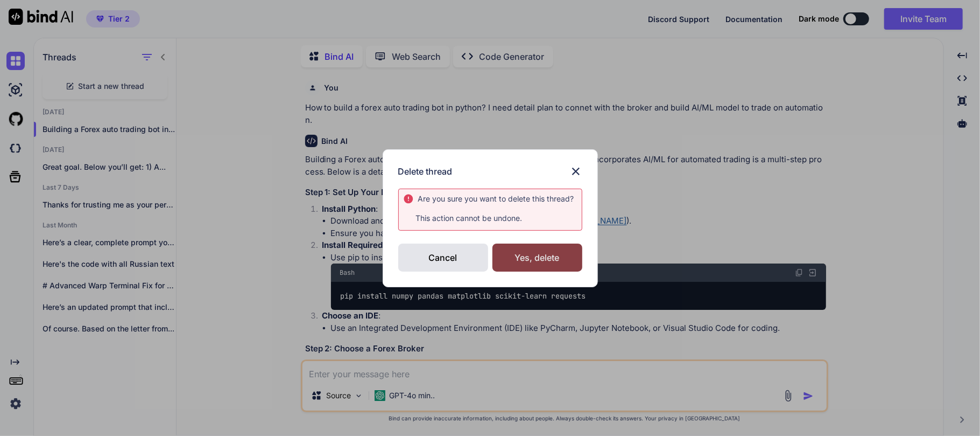 This screenshot has height=436, width=980. What do you see at coordinates (537, 257) in the screenshot?
I see `div: Yes, delete` at bounding box center [537, 257].